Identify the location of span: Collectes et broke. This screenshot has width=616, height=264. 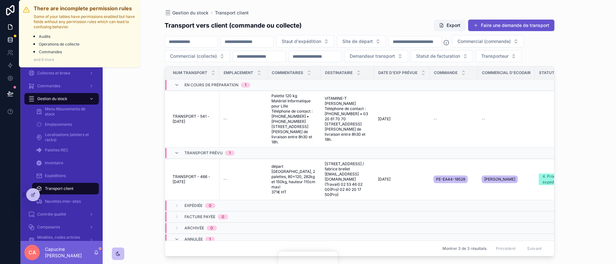
(54, 73).